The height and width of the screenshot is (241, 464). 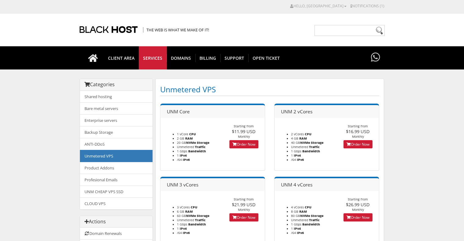 What do you see at coordinates (301, 216) in the screenshot?
I see `span: 80 GB` at bounding box center [301, 216].